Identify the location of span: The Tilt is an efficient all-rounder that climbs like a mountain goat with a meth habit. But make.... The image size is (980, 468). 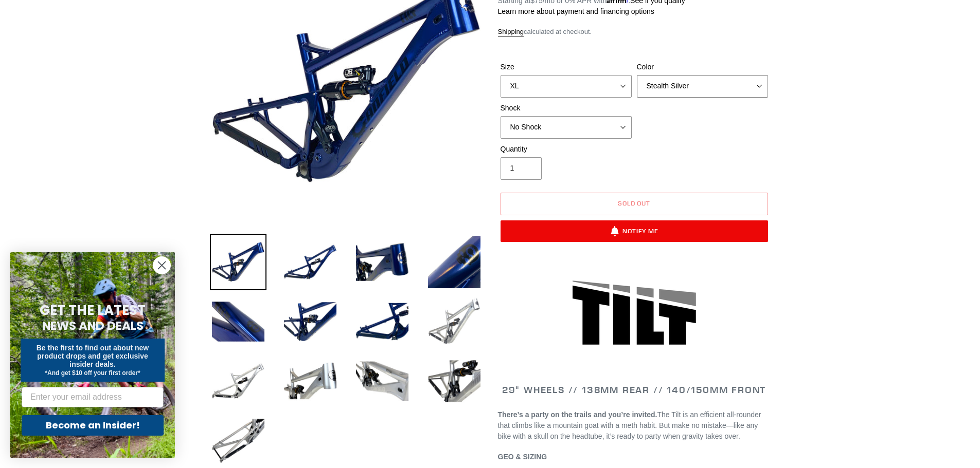
(630, 426).